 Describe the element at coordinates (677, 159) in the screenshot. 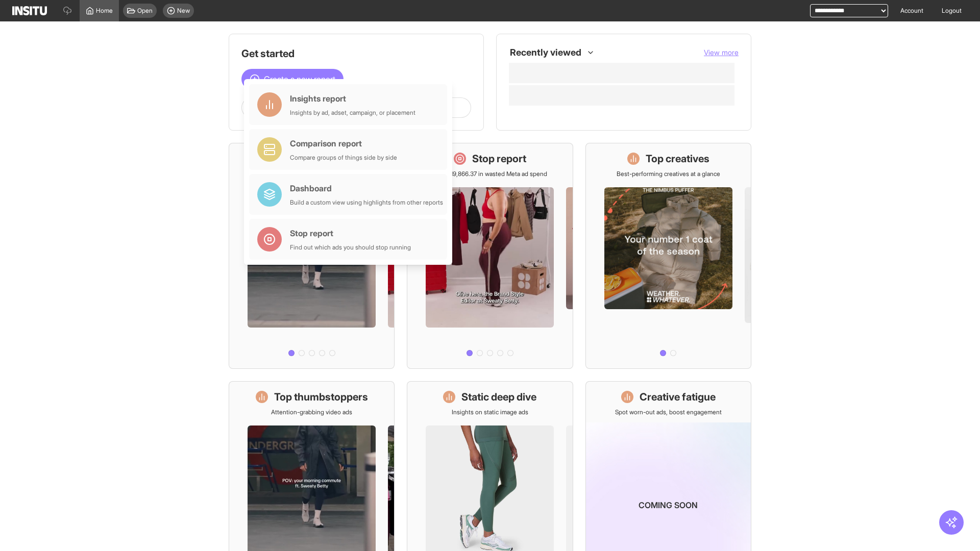

I see `h1: Top creatives` at that location.